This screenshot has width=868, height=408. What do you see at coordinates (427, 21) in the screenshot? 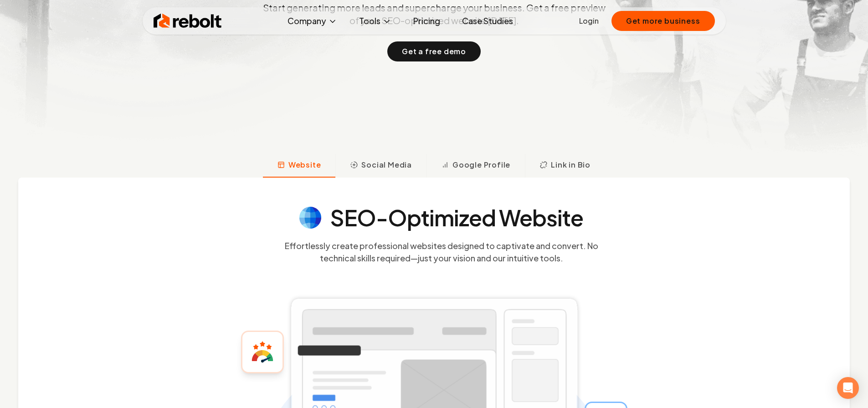
I see `a: Pricing` at bounding box center [427, 21].